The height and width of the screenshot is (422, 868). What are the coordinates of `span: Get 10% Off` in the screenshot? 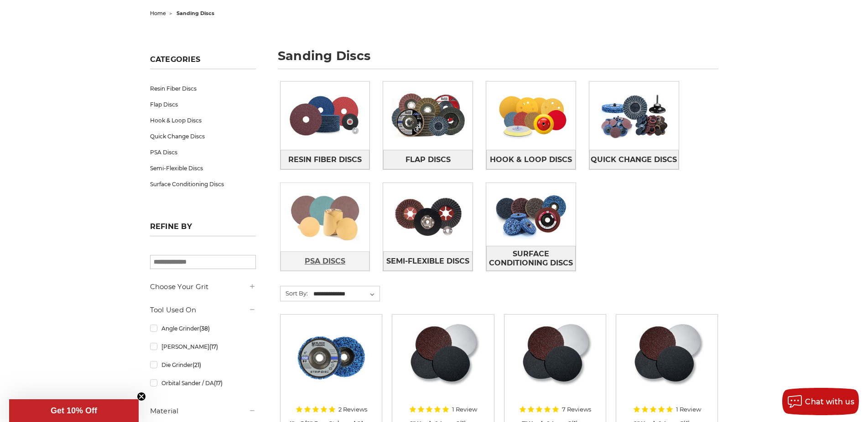 It's located at (74, 411).